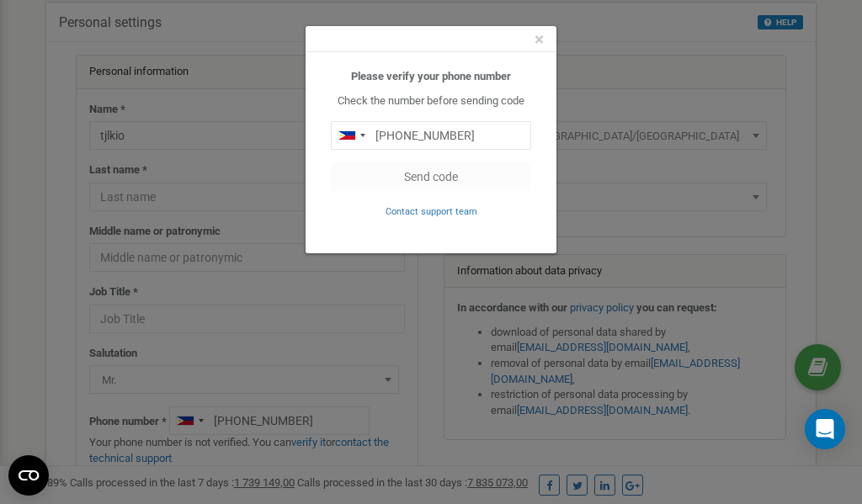 The width and height of the screenshot is (862, 504). Describe the element at coordinates (431, 135) in the screenshot. I see `input: 0905 123 4567` at that location.